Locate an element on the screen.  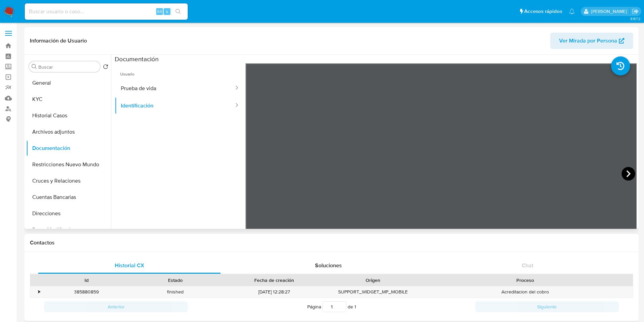
h1: Información de Usuario is located at coordinates (58, 40).